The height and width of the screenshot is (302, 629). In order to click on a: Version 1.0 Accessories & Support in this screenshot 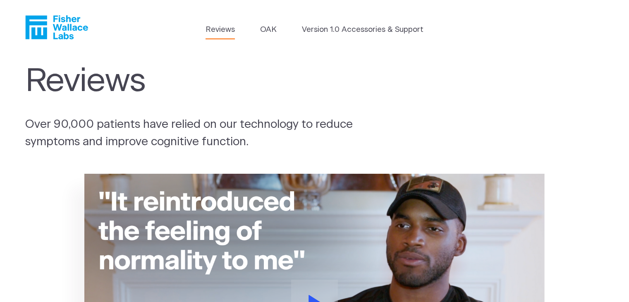, I will do `click(363, 30)`.